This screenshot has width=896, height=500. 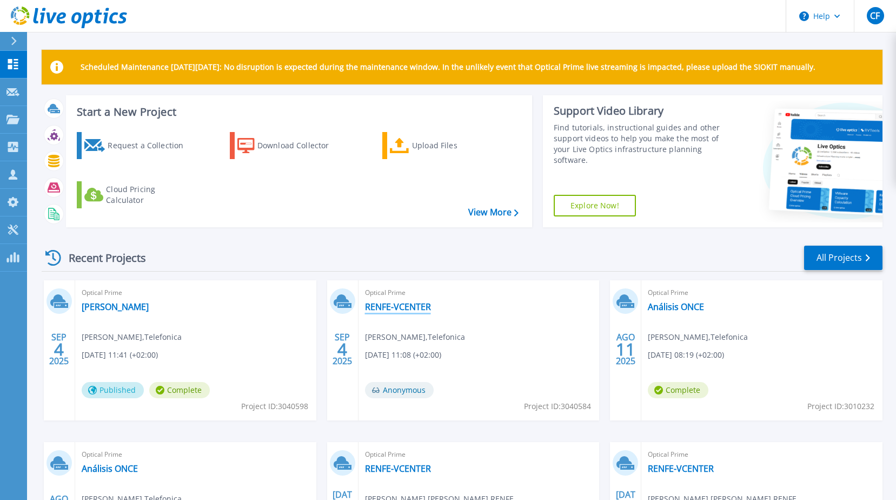 I want to click on a: Request a Collection, so click(x=137, y=146).